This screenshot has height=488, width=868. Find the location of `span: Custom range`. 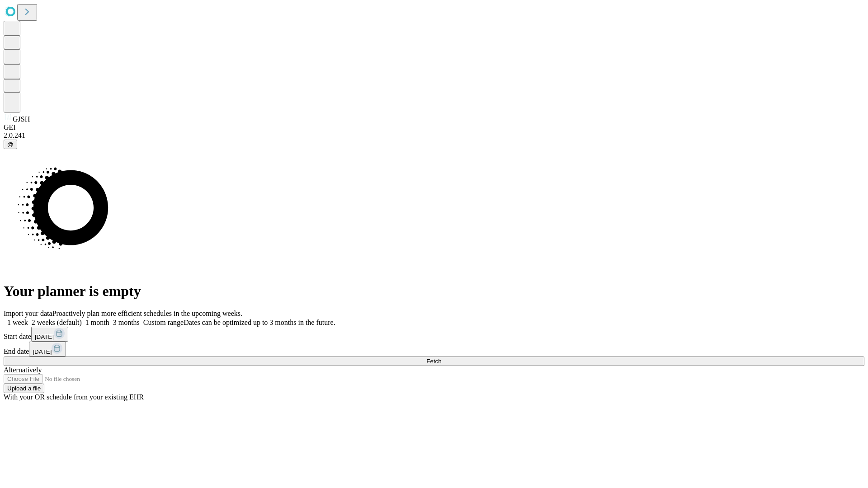

span: Custom range is located at coordinates (163, 322).